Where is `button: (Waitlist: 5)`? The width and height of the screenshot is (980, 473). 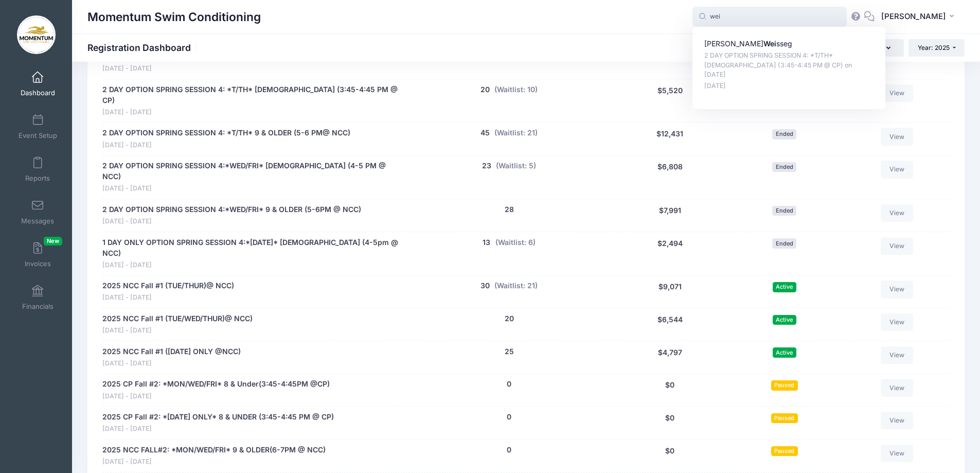 button: (Waitlist: 5) is located at coordinates (516, 166).